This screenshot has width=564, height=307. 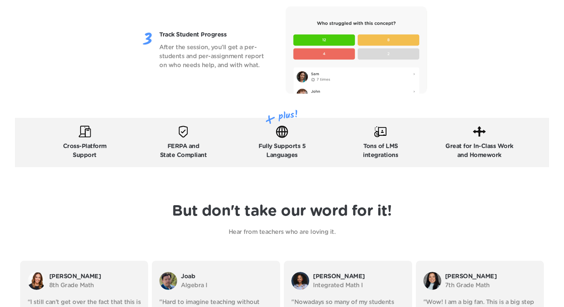 I want to click on p: Great for In-Class Work and Homework, so click(x=479, y=151).